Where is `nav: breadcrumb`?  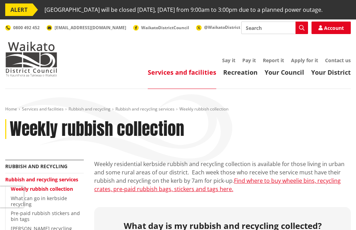
nav: breadcrumb is located at coordinates (178, 109).